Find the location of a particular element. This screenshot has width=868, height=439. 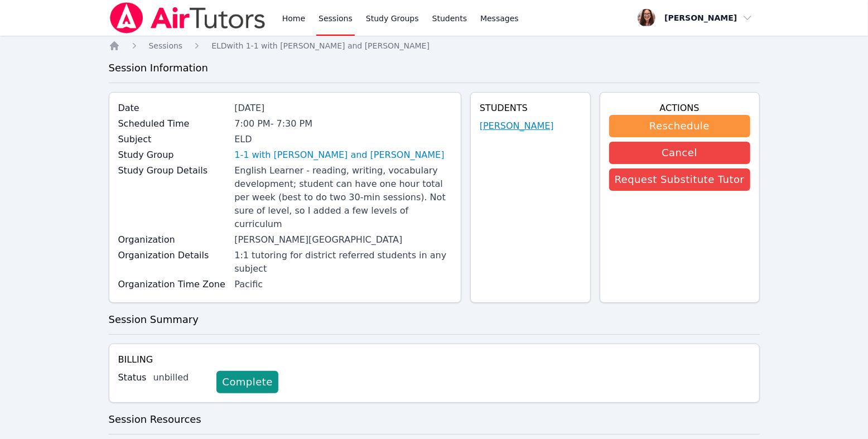

div: Pacific is located at coordinates (343, 284).